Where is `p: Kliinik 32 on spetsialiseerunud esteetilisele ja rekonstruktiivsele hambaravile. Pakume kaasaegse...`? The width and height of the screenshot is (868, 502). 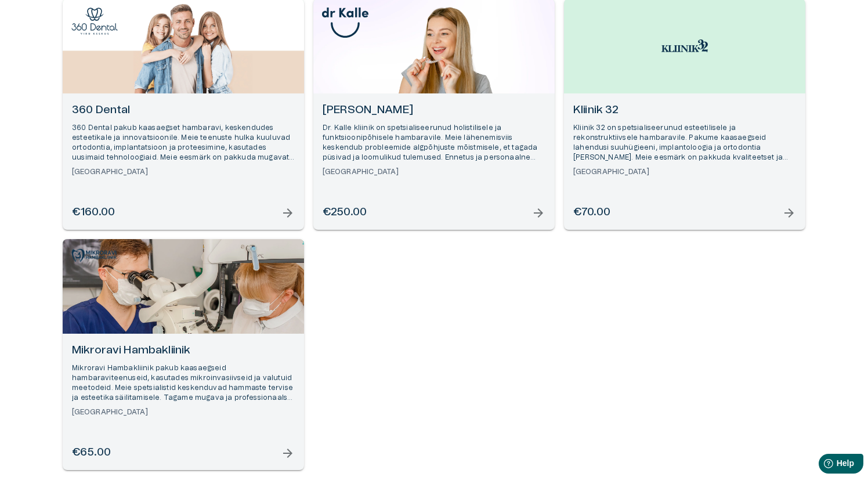
p: Kliinik 32 on spetsialiseerunud esteetilisele ja rekonstruktiivsele hambaravile. Pakume kaasaegse... is located at coordinates (685, 142).